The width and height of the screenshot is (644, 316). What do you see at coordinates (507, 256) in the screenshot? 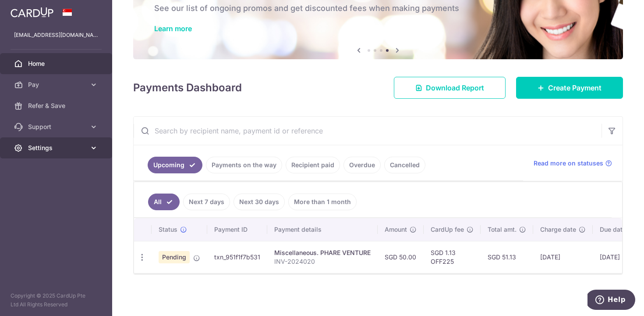
I see `td: SGD 51.13` at bounding box center [507, 256].